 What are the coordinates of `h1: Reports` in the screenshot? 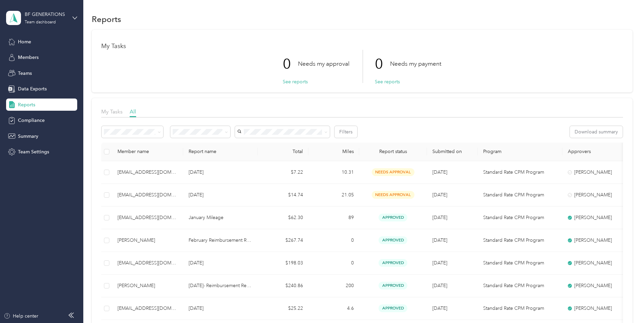 It's located at (106, 19).